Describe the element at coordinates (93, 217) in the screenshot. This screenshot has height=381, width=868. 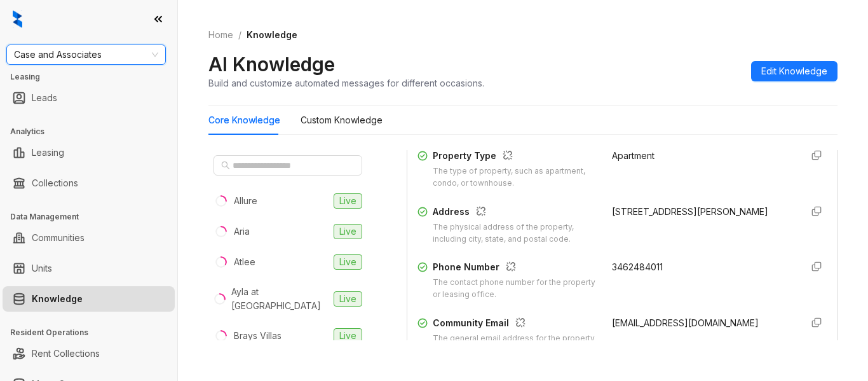
I see `h3: Data Management` at that location.